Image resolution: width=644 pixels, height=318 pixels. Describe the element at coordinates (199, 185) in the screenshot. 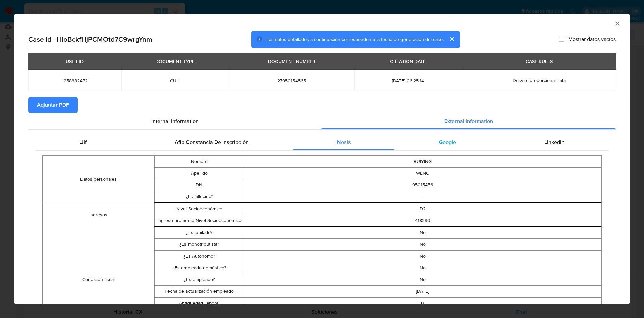

I see `td: DNI` at that location.